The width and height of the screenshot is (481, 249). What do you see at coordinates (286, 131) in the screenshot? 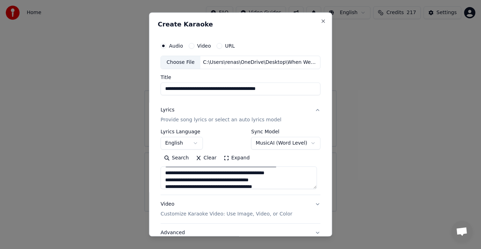
I see `label: Sync Model` at bounding box center [286, 131].